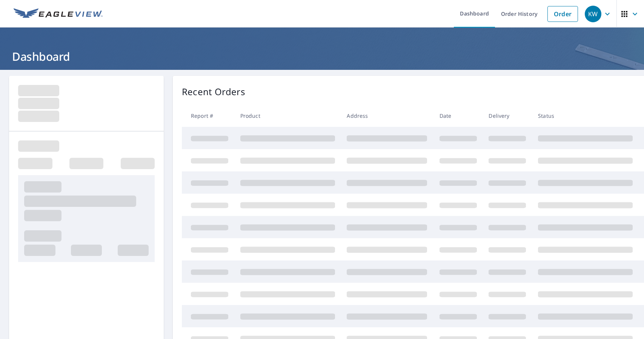  What do you see at coordinates (321, 56) in the screenshot?
I see `h1: Dashboard` at bounding box center [321, 56].